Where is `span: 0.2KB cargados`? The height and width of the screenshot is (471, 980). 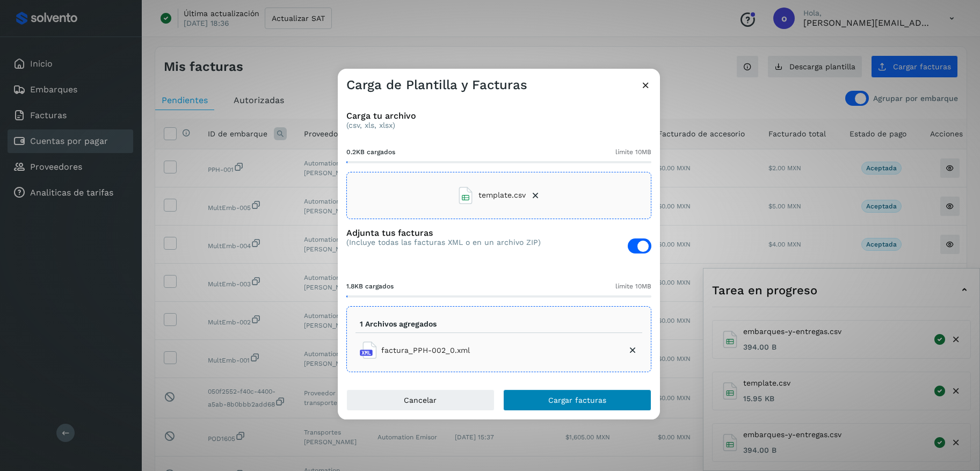
span: 0.2KB cargados is located at coordinates (370, 152).